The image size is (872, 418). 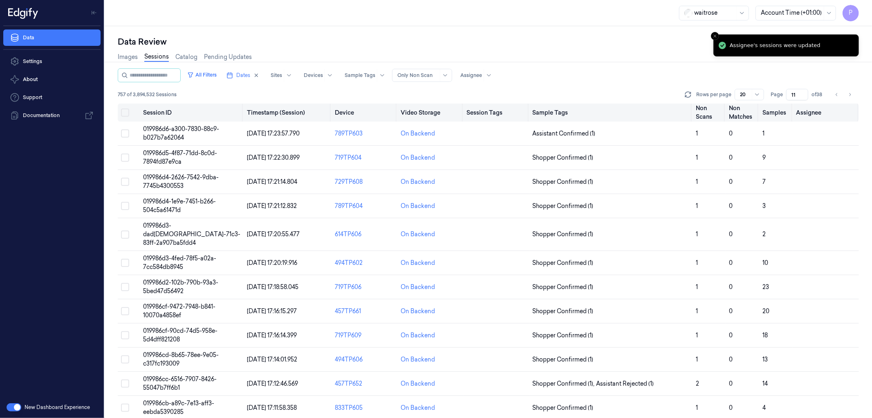 I want to click on span: 019986cd-8b65-78ee-9e05-c317fc193009, so click(x=181, y=359).